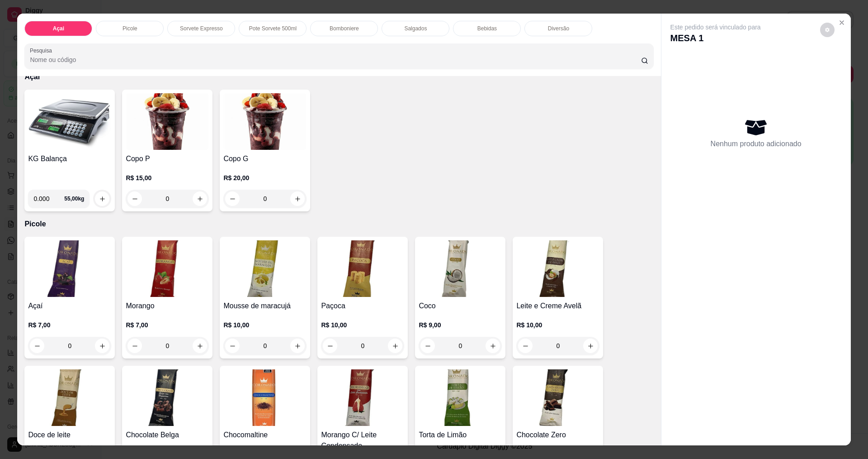 This screenshot has width=868, height=459. I want to click on h4: Chocomaltine, so click(265, 435).